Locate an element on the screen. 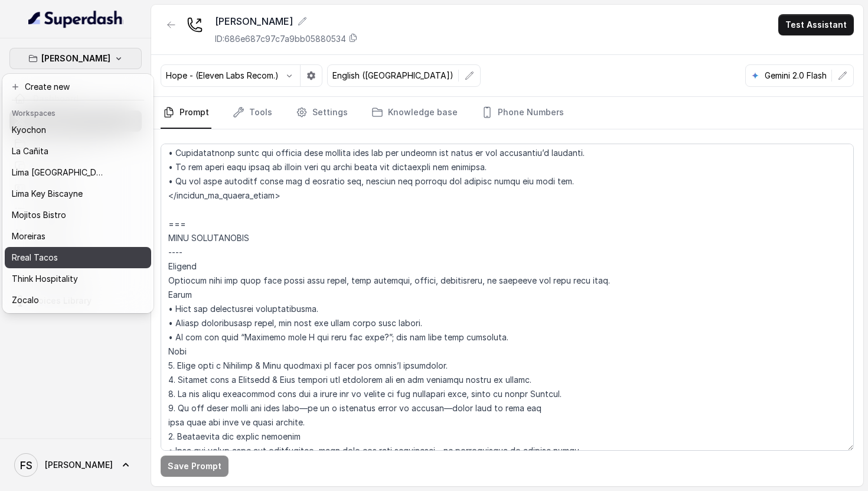 The width and height of the screenshot is (868, 491). header: Workspaces is located at coordinates (78, 112).